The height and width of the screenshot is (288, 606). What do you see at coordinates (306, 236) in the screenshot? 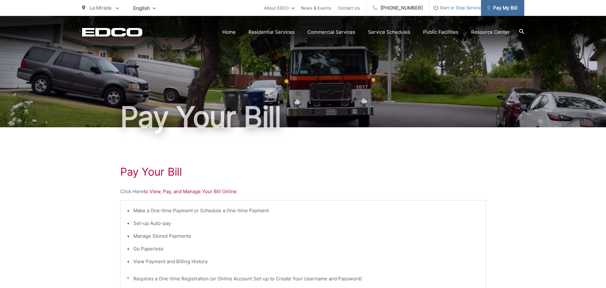
I see `li: Manage Stored Payments` at bounding box center [306, 236].